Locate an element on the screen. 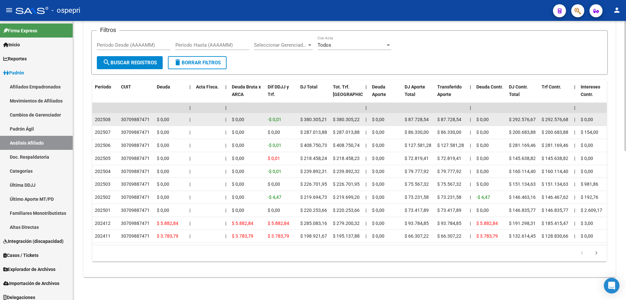 The width and height of the screenshot is (626, 300). span: DJ Total is located at coordinates (309, 87).